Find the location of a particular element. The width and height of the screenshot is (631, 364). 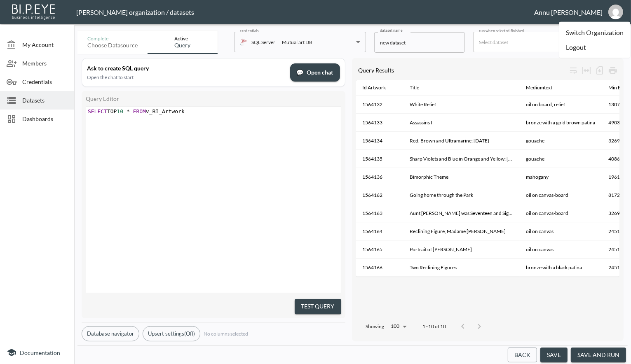

span: Documentation is located at coordinates (40, 352).